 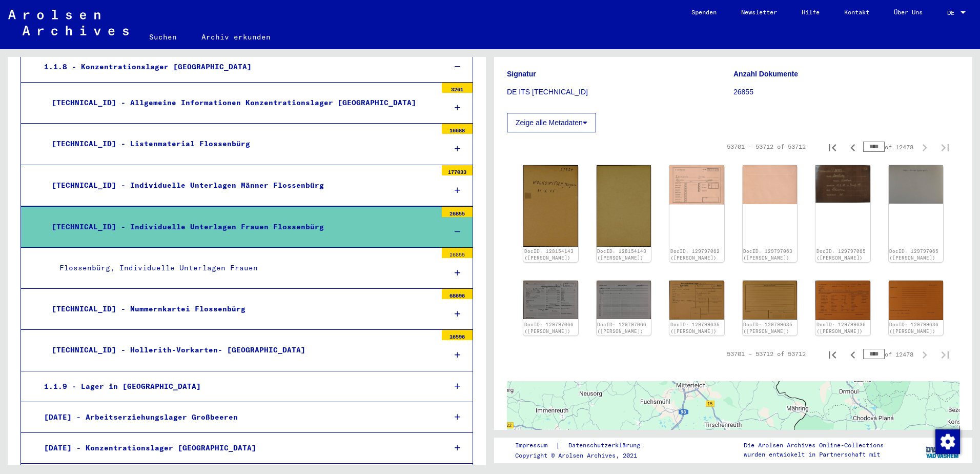 I want to click on a: Suchen, so click(x=163, y=37).